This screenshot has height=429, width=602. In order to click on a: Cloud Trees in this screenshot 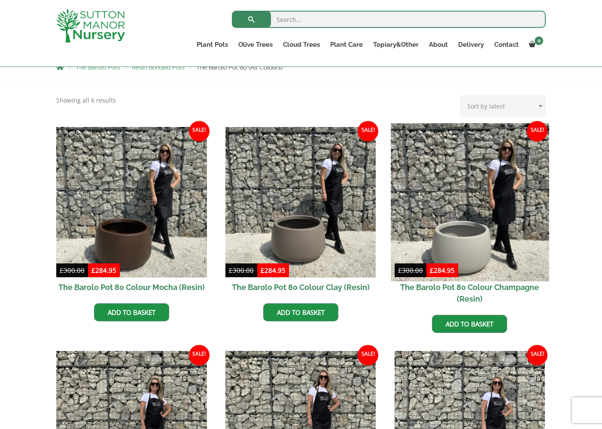, I will do `click(301, 45)`.